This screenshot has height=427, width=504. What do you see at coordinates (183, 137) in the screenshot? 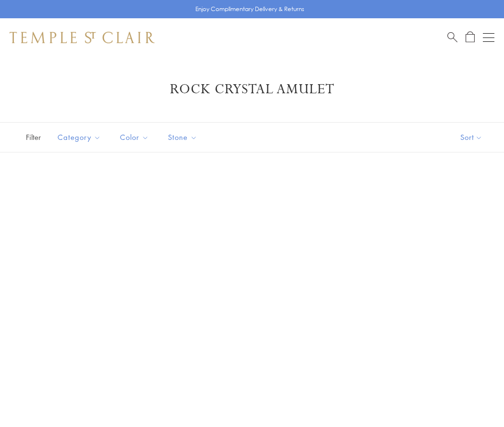
I see `button: Stone` at bounding box center [183, 137].